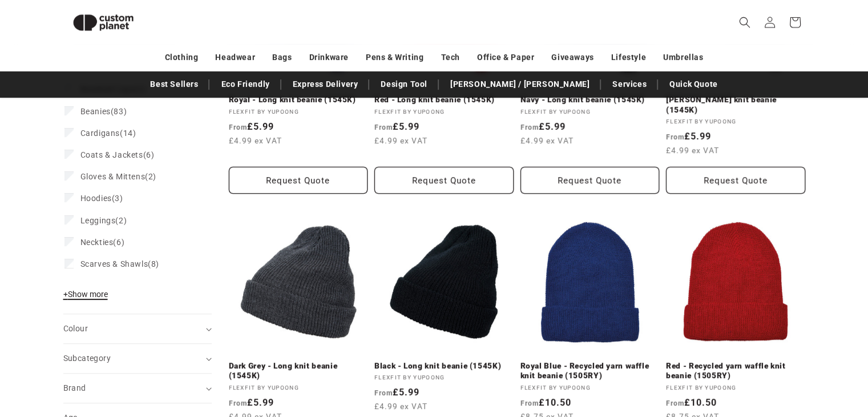  I want to click on a: Office & Paper, so click(506, 57).